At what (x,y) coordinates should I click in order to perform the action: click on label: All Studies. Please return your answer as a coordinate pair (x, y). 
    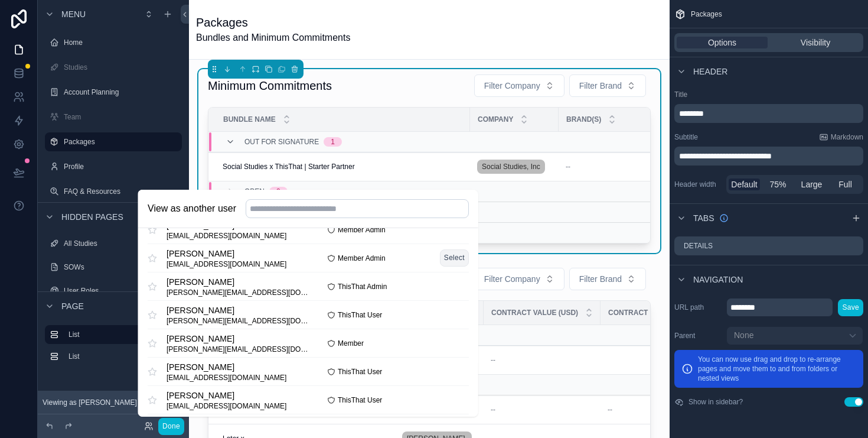
    Looking at the image, I should click on (122, 243).